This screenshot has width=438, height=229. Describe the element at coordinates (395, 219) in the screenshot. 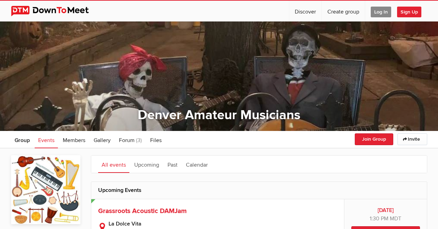

I see `span: America/Denver` at that location.